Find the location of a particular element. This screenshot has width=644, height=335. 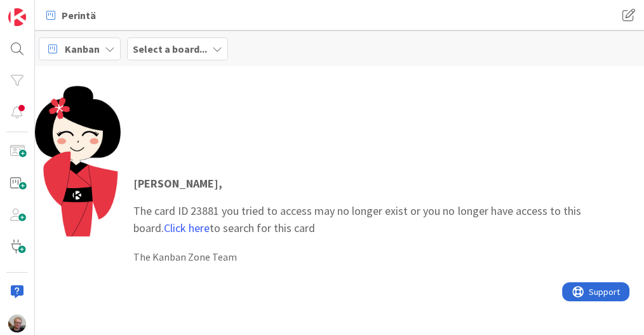

a: Click here is located at coordinates (187, 228).